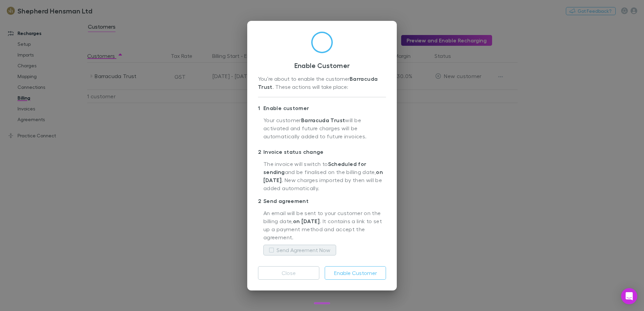 The image size is (644, 311). What do you see at coordinates (289, 273) in the screenshot?
I see `button: Close` at bounding box center [289, 273].